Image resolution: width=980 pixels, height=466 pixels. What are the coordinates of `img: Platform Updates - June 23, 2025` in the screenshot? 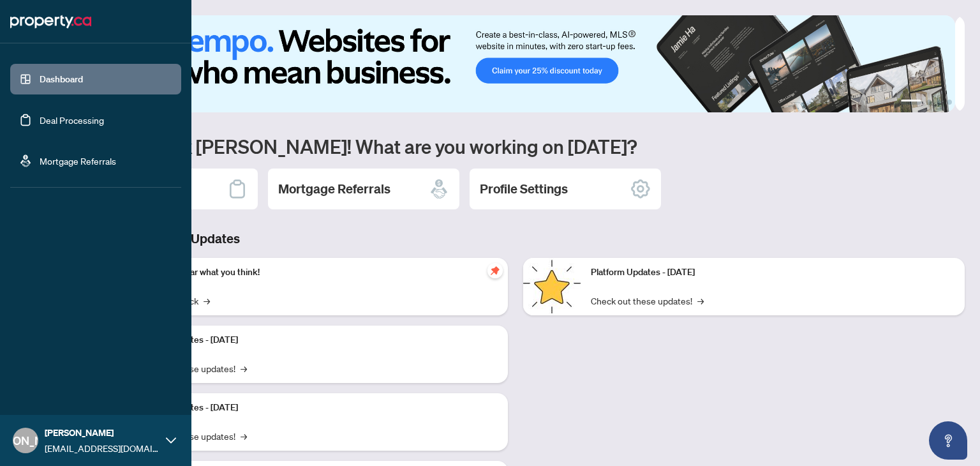 It's located at (552, 286).